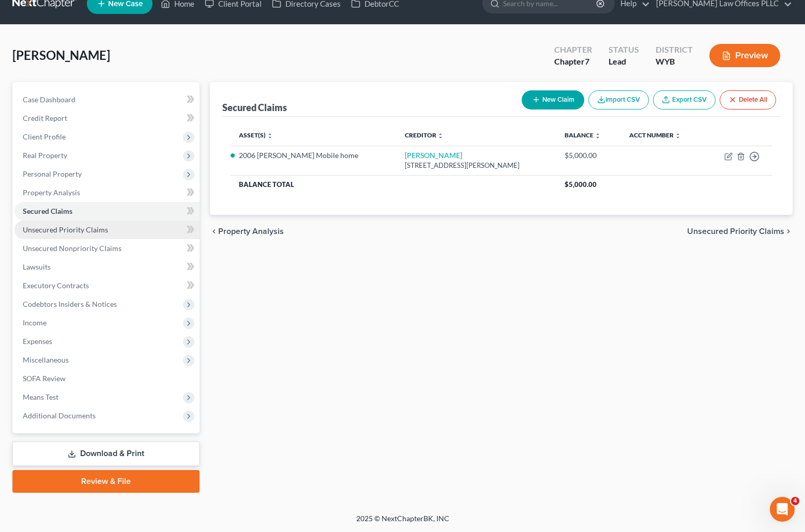 The height and width of the screenshot is (532, 805). Describe the element at coordinates (115, 106) in the screenshot. I see `div: Amendments` at that location.